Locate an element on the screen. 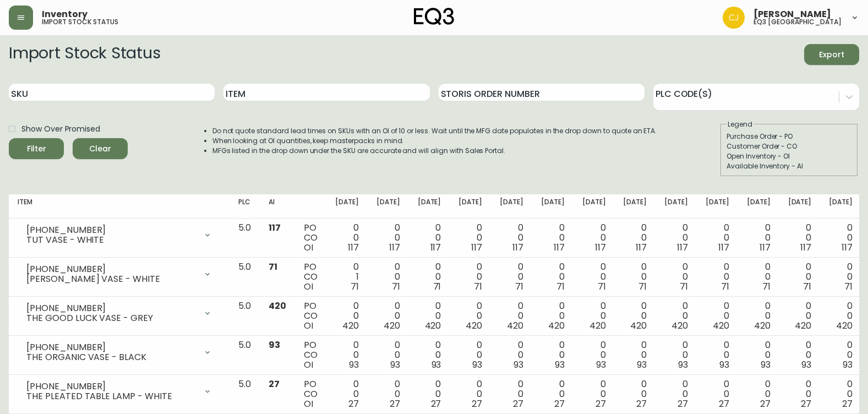 This screenshot has height=414, width=868. button: Export is located at coordinates (832, 54).